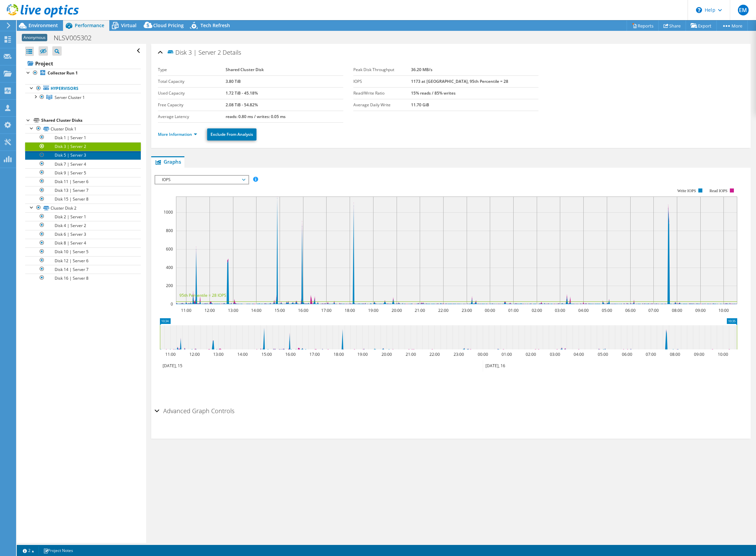 This screenshot has width=756, height=556. I want to click on a: Disk 7 | Server 4, so click(83, 164).